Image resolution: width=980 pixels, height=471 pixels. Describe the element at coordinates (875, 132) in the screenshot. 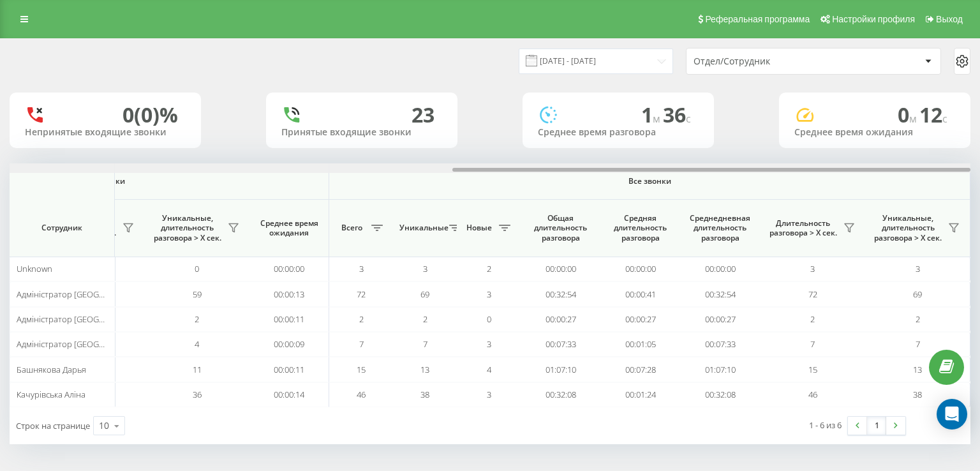

I see `div: Среднее время ожидания` at that location.